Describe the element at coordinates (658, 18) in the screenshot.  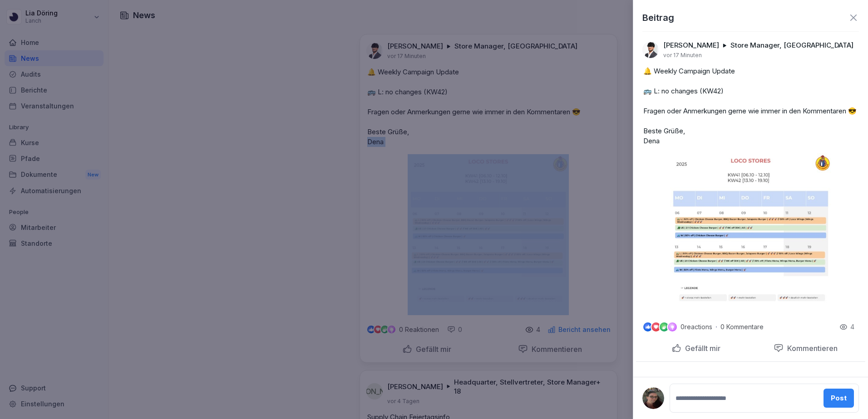
I see `p: Beitrag` at that location.